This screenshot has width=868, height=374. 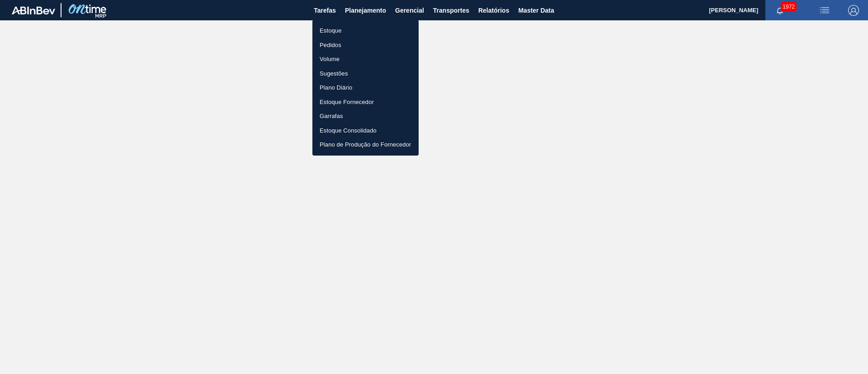 I want to click on a: Volume, so click(x=365, y=59).